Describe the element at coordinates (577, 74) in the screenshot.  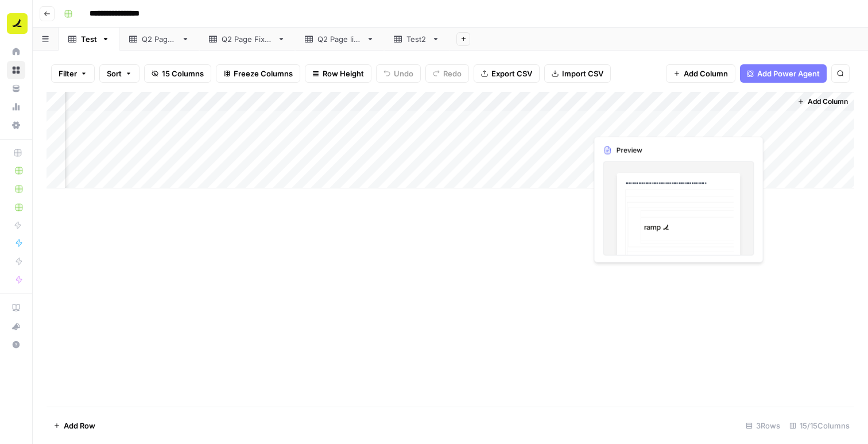
I see `button: Import CSV` at that location.